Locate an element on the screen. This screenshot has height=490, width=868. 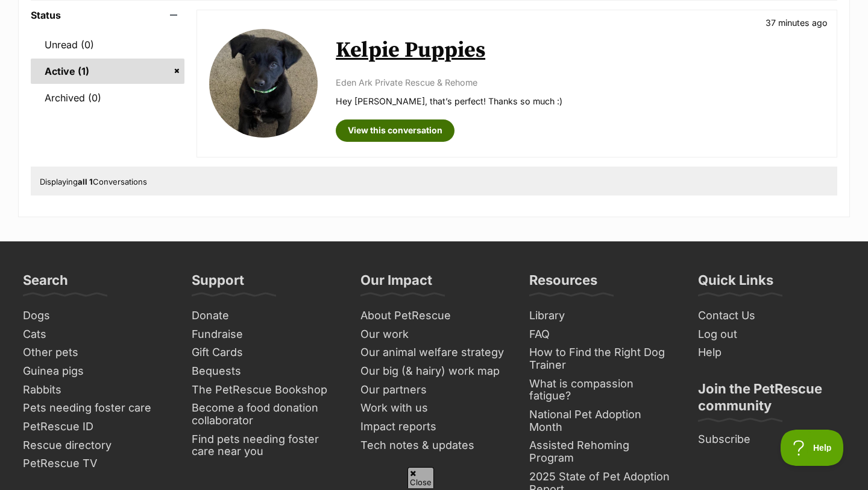
a: Gift Cards is located at coordinates (265, 352).